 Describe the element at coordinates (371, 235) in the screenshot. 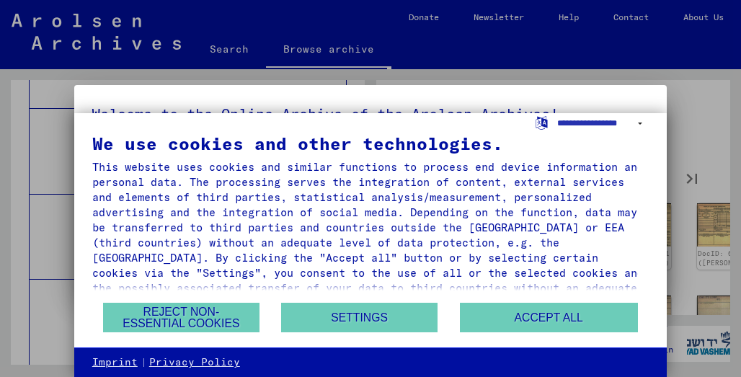

I see `div: This website uses cookies and similar functions to process end device information and personal da...` at that location.